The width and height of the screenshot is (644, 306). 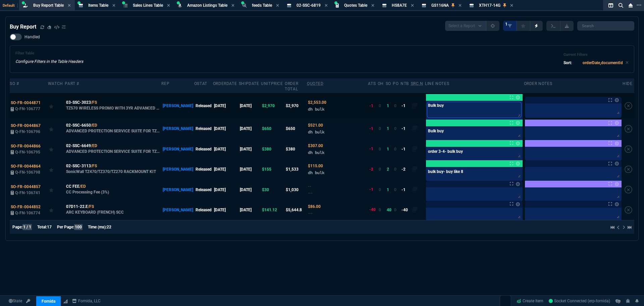 What do you see at coordinates (27, 172) in the screenshot?
I see `span: Q-FN-106798` at bounding box center [27, 172].